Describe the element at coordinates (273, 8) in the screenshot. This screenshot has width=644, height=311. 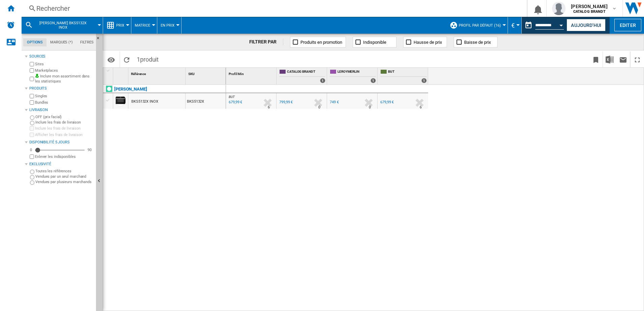
I see `div: Rechercher` at that location.